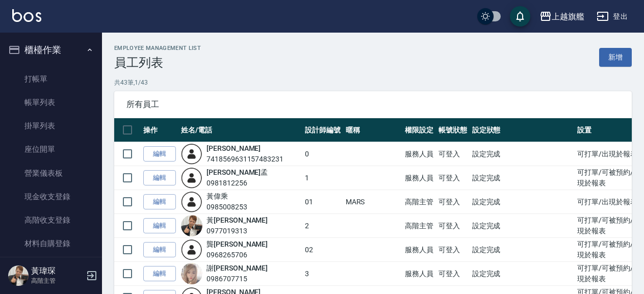 This screenshot has width=644, height=294. I want to click on button: 櫃檯作業, so click(51, 50).